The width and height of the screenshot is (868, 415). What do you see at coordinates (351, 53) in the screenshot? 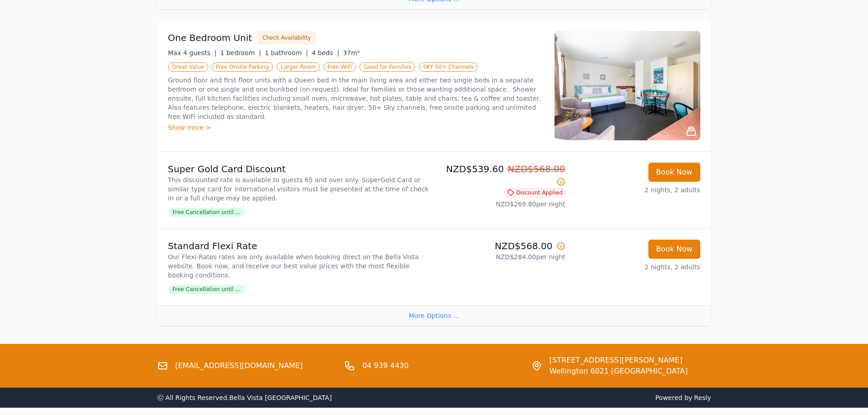
I see `span: 37m²` at bounding box center [351, 53].